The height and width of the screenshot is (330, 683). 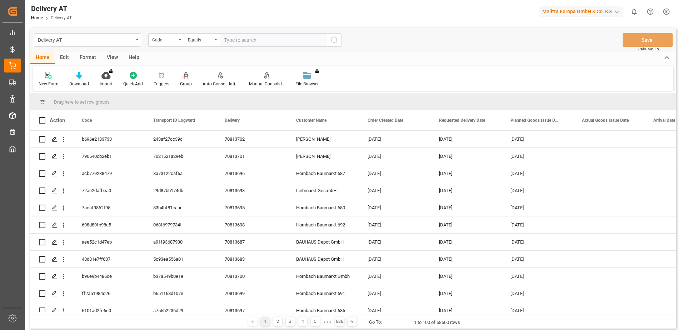 I want to click on div: View, so click(x=112, y=58).